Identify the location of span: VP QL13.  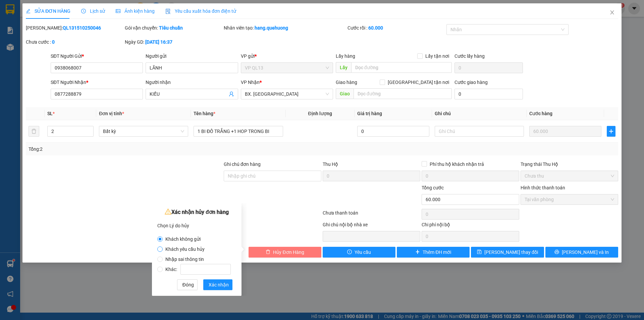
(287, 68).